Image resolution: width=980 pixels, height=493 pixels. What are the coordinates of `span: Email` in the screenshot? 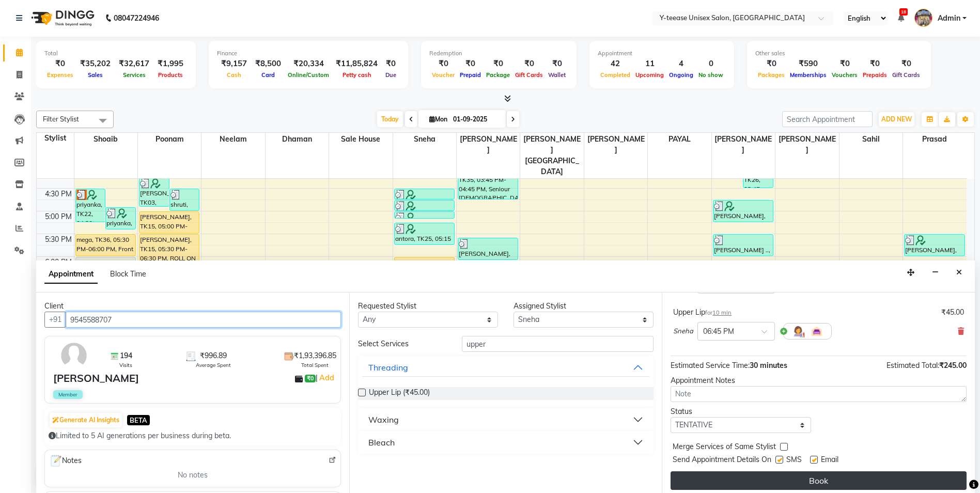 It's located at (829, 460).